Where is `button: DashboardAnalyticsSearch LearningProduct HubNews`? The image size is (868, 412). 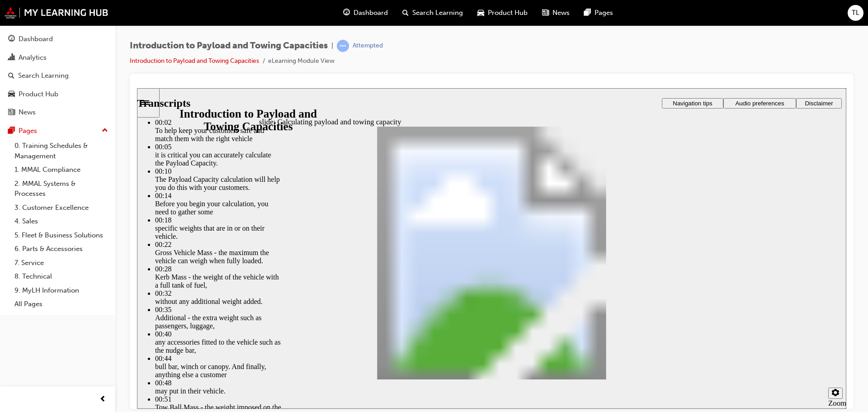
button: DashboardAnalyticsSearch LearningProduct HubNews is located at coordinates (57, 76).